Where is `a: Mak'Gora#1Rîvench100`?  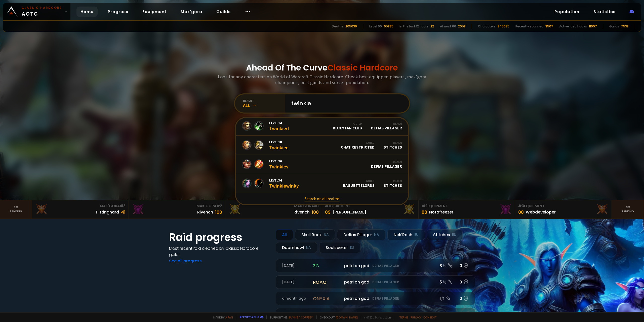
a: Mak'Gora#1Rîvench100 is located at coordinates (274, 209).